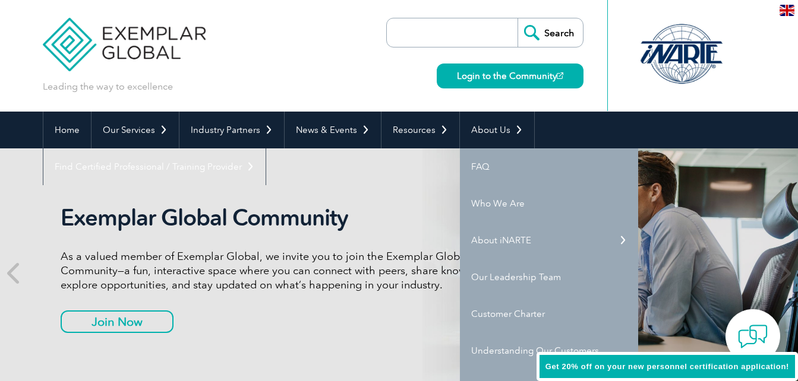  Describe the element at coordinates (549, 277) in the screenshot. I see `a: Our Leadership Team` at that location.